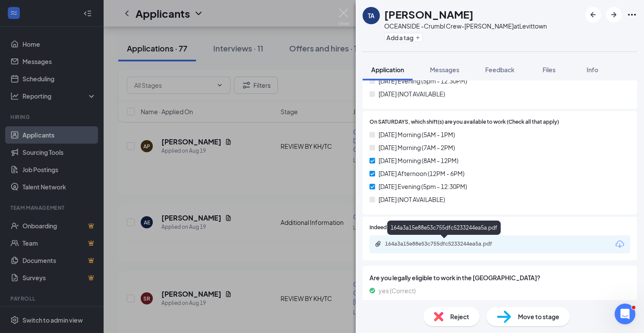 This screenshot has height=333, width=644. I want to click on span: Move to stage, so click(539, 316).